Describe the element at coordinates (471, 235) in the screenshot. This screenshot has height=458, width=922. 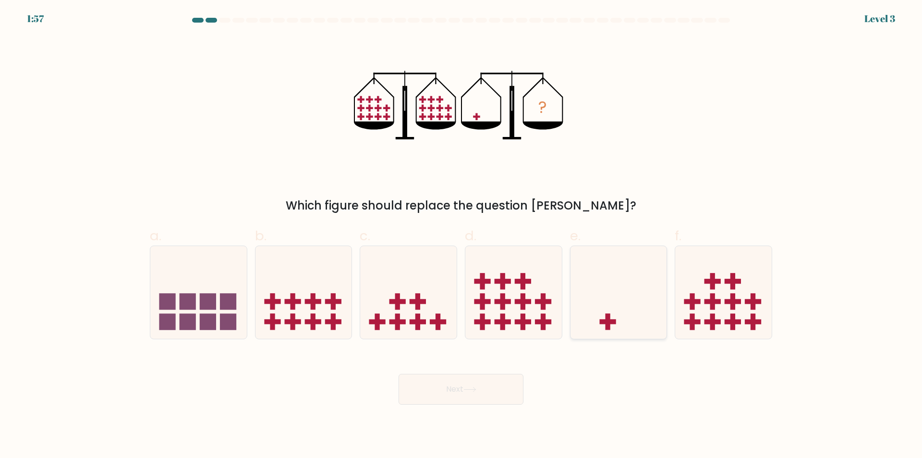
I see `span: d.` at that location.